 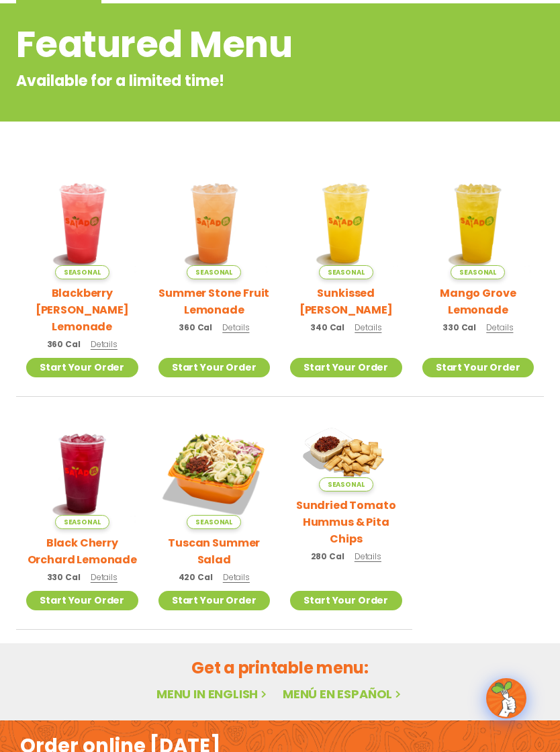 I want to click on p: Available for a limited time!, so click(x=226, y=81).